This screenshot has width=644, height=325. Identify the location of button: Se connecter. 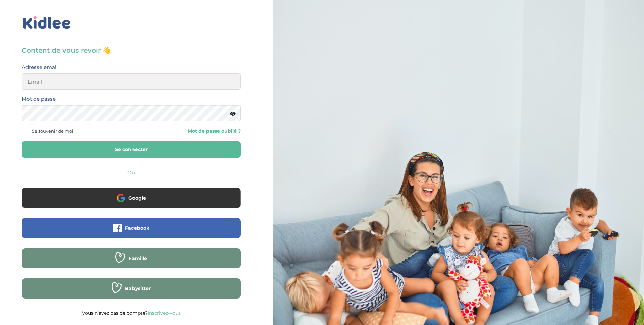
(131, 149).